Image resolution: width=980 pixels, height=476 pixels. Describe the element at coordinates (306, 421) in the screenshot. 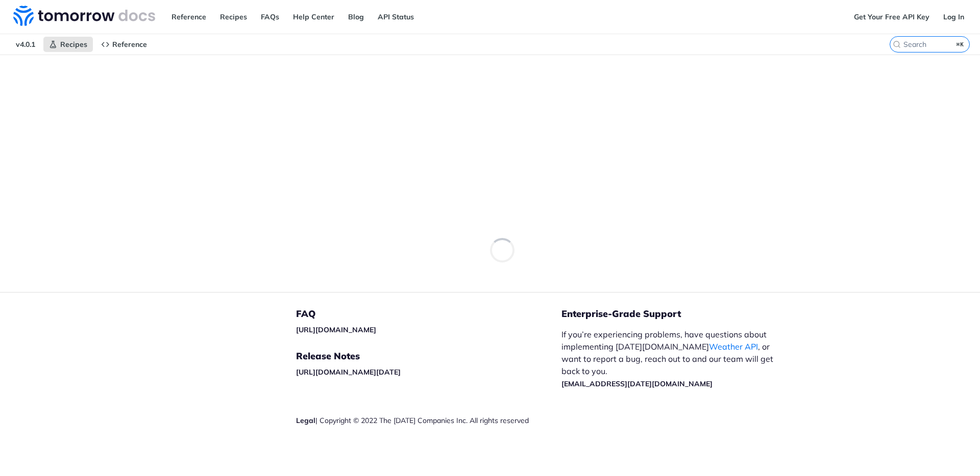

I see `a: Legal` at that location.